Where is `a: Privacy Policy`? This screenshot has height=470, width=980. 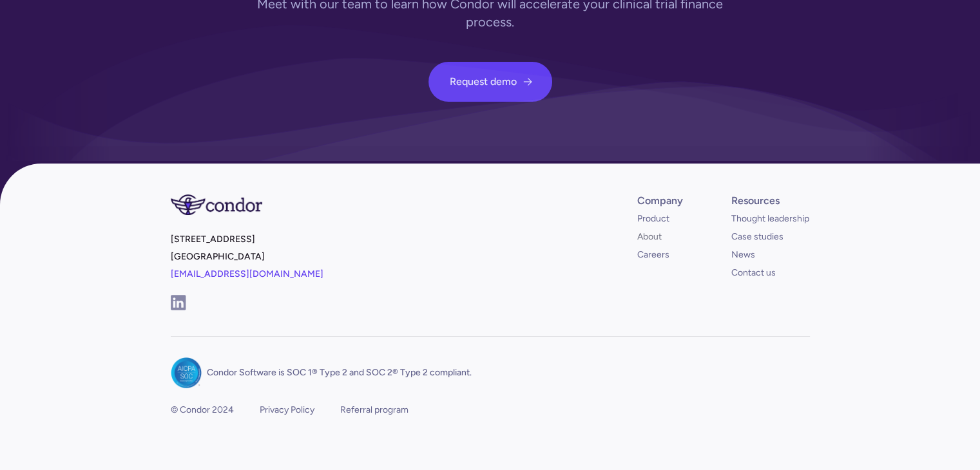 a: Privacy Policy is located at coordinates (287, 410).